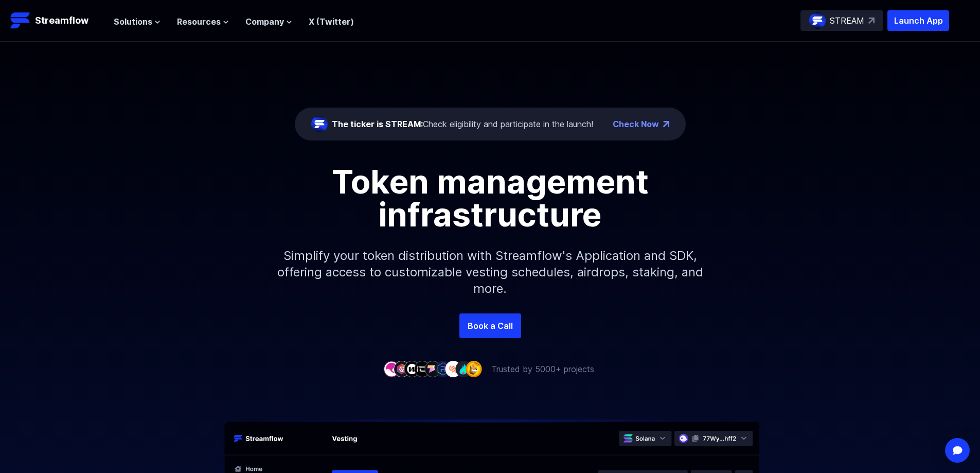 This screenshot has width=980, height=473. Describe the element at coordinates (264, 22) in the screenshot. I see `span: Company` at that location.